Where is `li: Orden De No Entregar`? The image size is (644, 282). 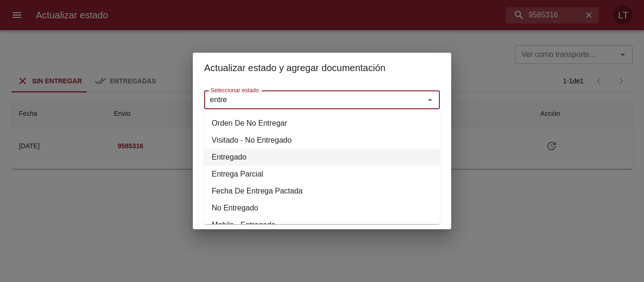 li: Orden De No Entregar is located at coordinates (322, 123).